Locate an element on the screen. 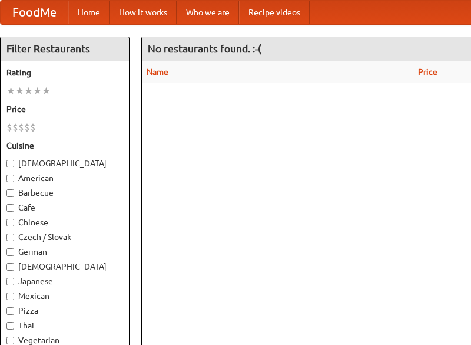 This screenshot has height=345, width=471. label: American is located at coordinates (65, 178).